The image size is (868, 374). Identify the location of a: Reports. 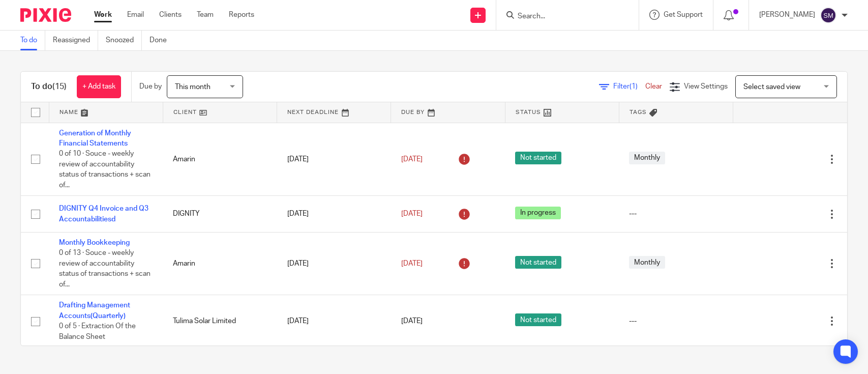
(241, 15).